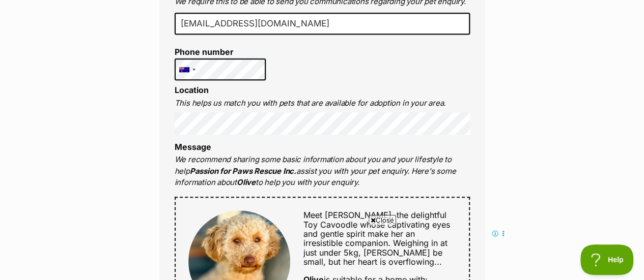  I want to click on label: Location, so click(191, 90).